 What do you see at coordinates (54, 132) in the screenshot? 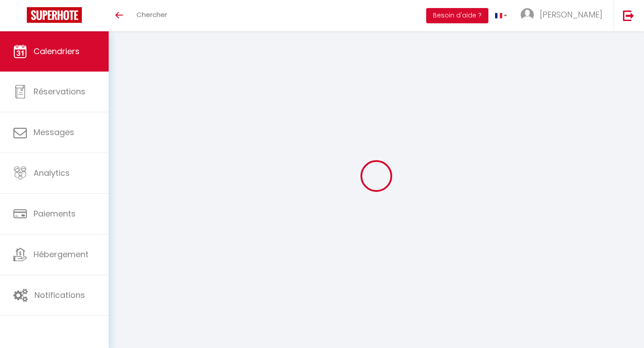
I see `span: Messages` at bounding box center [54, 132].